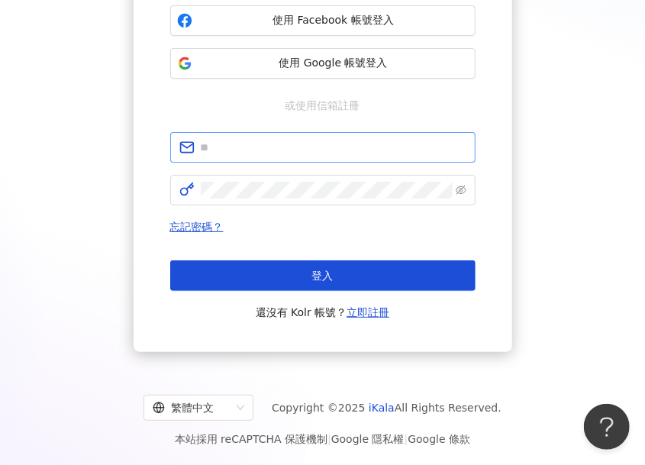 This screenshot has height=465, width=645. What do you see at coordinates (192, 408) in the screenshot?
I see `div: 繁體中文` at bounding box center [192, 408].